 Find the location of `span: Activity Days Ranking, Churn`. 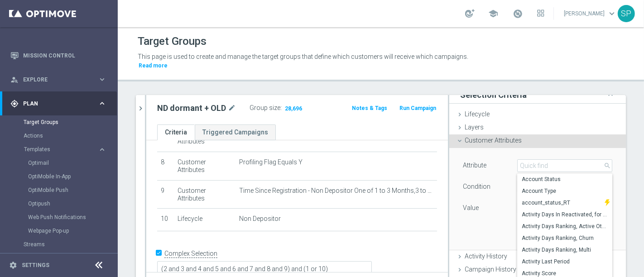

span: Activity Days Ranking, Churn is located at coordinates (564, 238).